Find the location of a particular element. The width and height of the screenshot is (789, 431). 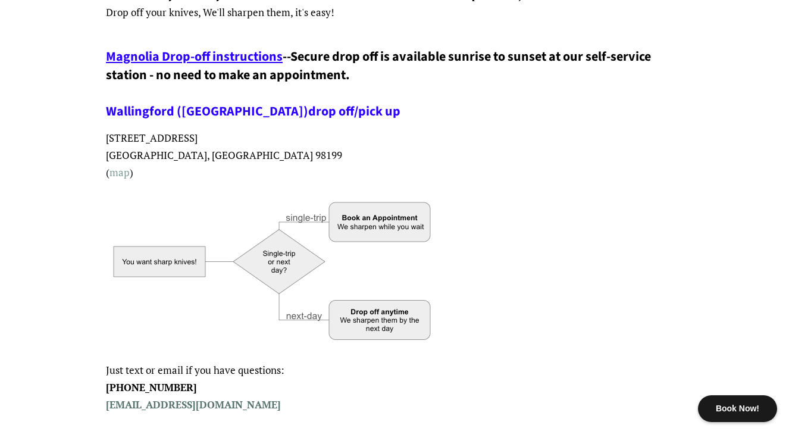

a: map is located at coordinates (120, 172).